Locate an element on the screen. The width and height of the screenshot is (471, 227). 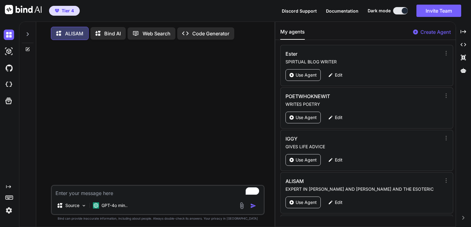
p: GPT-4o min.. is located at coordinates (114, 205).